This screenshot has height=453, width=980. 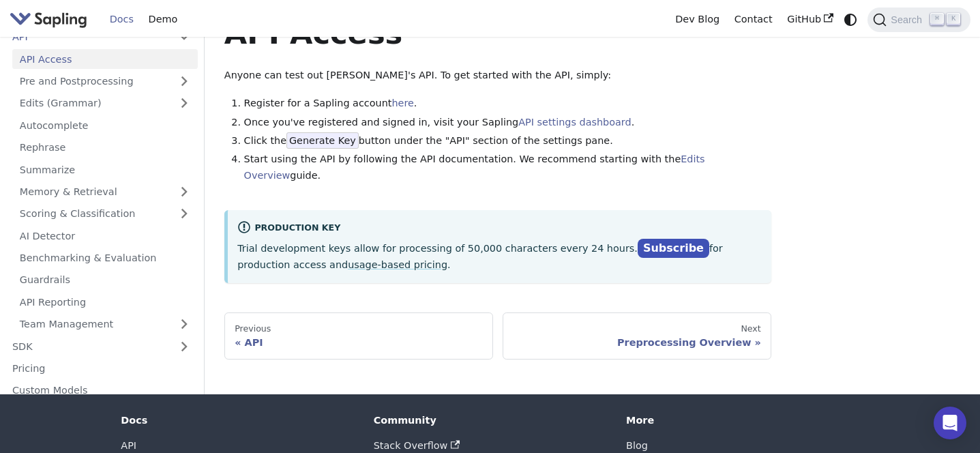 What do you see at coordinates (498, 335) in the screenshot?
I see `nav: Docs pages` at bounding box center [498, 335].